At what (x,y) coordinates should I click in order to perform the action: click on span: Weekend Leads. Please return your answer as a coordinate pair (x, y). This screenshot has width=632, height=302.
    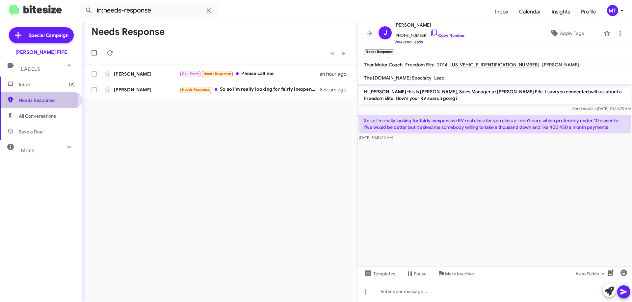
    Looking at the image, I should click on (430, 42).